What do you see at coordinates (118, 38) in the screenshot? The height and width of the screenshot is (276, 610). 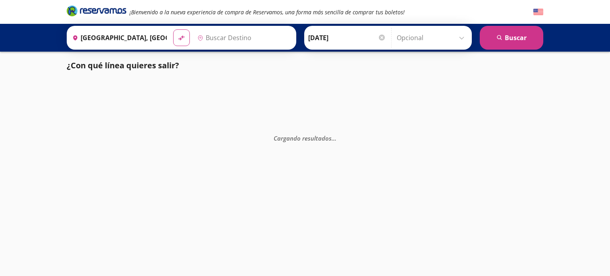 I see `input: Buscar Origen` at bounding box center [118, 38].